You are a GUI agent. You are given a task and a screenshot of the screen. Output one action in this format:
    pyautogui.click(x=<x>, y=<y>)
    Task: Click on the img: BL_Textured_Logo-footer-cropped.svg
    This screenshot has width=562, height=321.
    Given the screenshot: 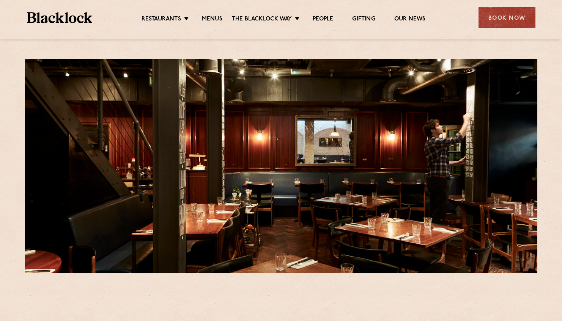 What is the action you would take?
    pyautogui.click(x=60, y=17)
    